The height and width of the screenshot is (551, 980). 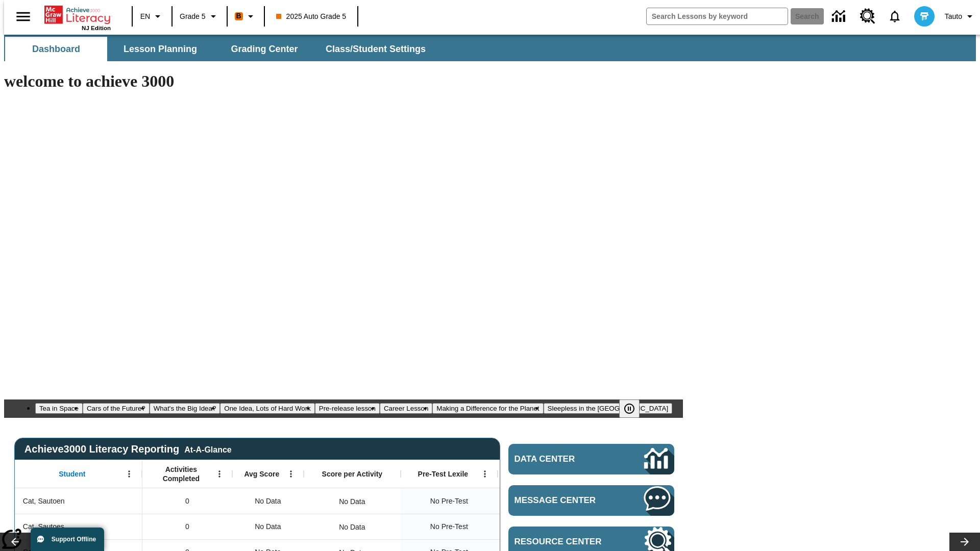 What do you see at coordinates (58, 408) in the screenshot?
I see `button: Slide 1 Tea in Space` at bounding box center [58, 408].